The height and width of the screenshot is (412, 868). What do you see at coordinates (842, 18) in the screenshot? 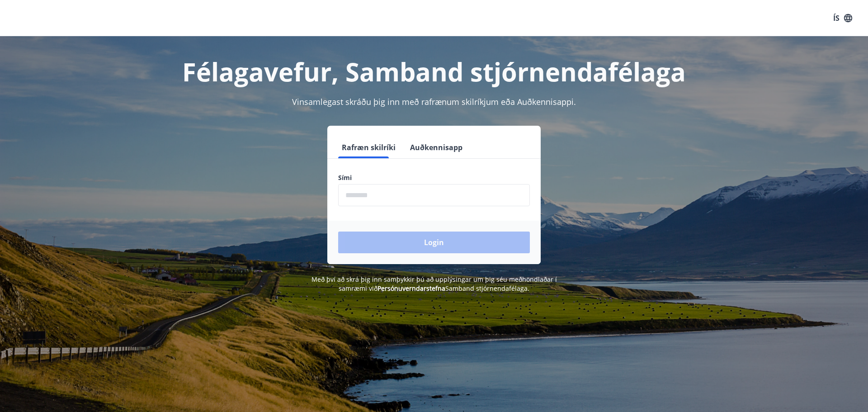
I see `button: ÍS` at bounding box center [842, 18].